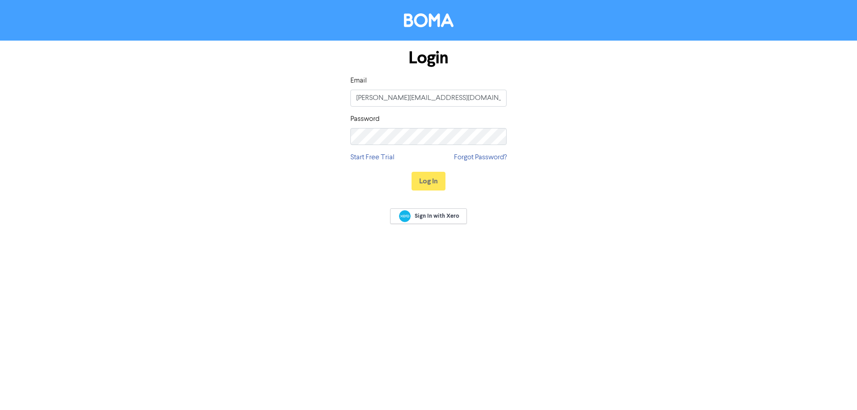  I want to click on h1: Login, so click(428, 58).